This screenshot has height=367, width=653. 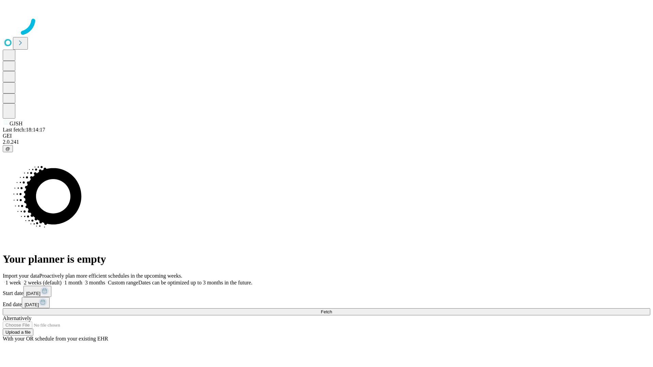 What do you see at coordinates (17, 318) in the screenshot?
I see `span: Alternatively` at bounding box center [17, 318].